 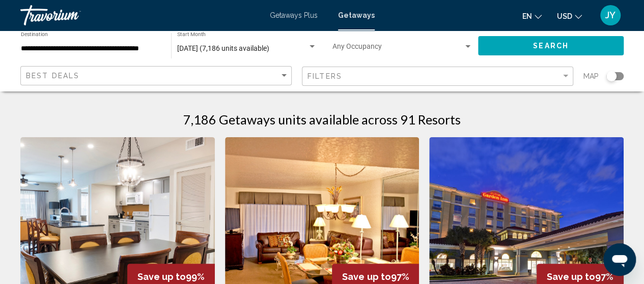 What do you see at coordinates (551, 46) in the screenshot?
I see `span: Search` at bounding box center [551, 46].